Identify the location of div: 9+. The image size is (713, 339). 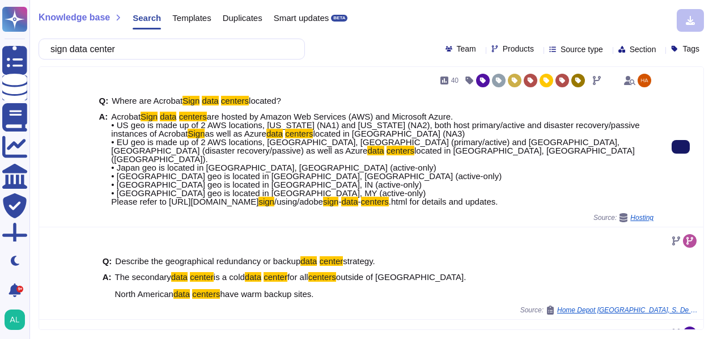
(20, 289).